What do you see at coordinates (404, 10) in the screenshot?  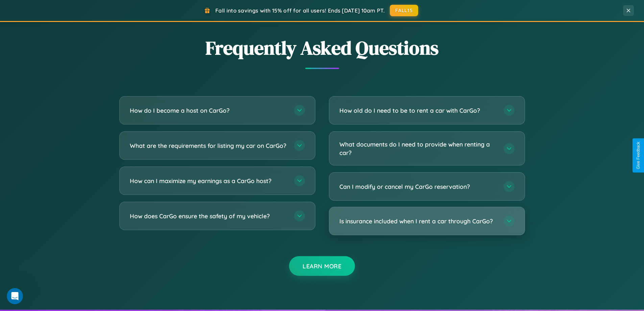 I see `button: FALL15` at bounding box center [404, 10].